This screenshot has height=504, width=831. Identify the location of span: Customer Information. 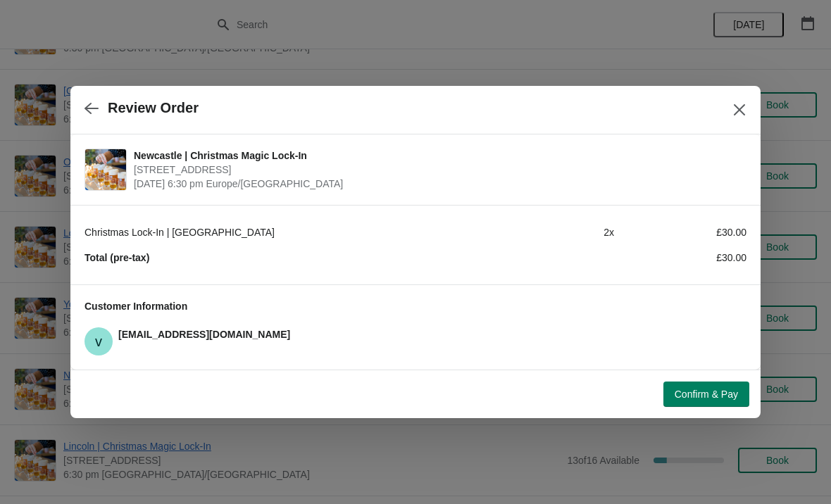
(136, 306).